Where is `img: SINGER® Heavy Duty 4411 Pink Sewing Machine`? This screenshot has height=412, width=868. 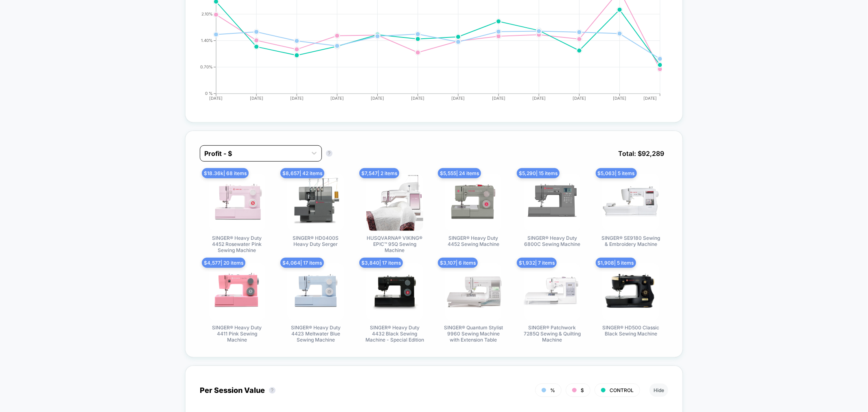 img: SINGER® Heavy Duty 4411 Pink Sewing Machine is located at coordinates (237, 292).